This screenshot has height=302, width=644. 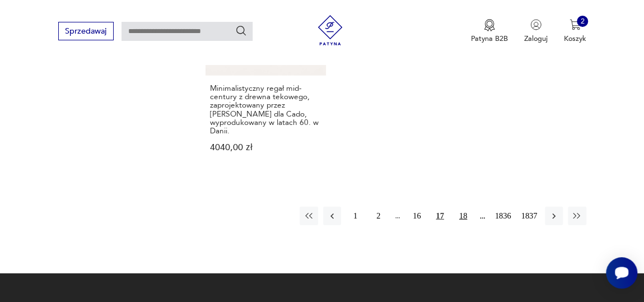 I want to click on p: 4040,00 zł, so click(x=265, y=148).